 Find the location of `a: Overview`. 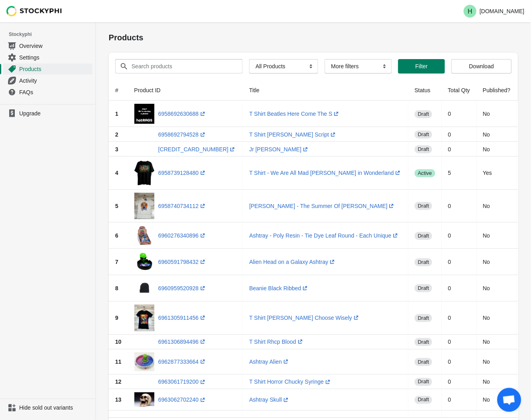

a: Overview is located at coordinates (48, 46).